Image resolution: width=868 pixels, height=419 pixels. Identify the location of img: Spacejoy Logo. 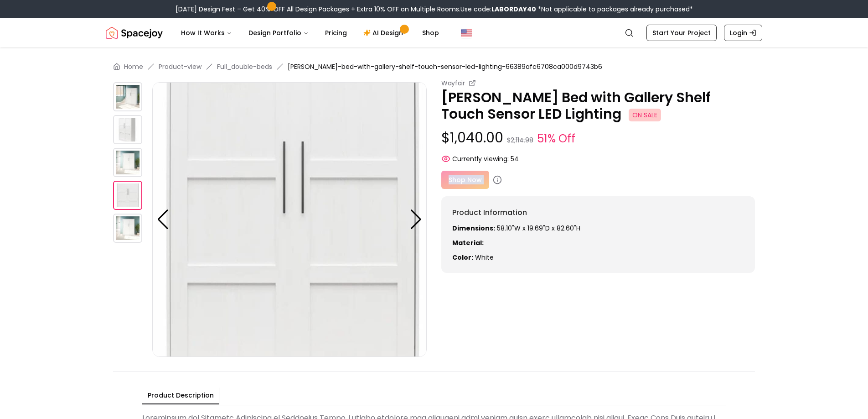
(134, 33).